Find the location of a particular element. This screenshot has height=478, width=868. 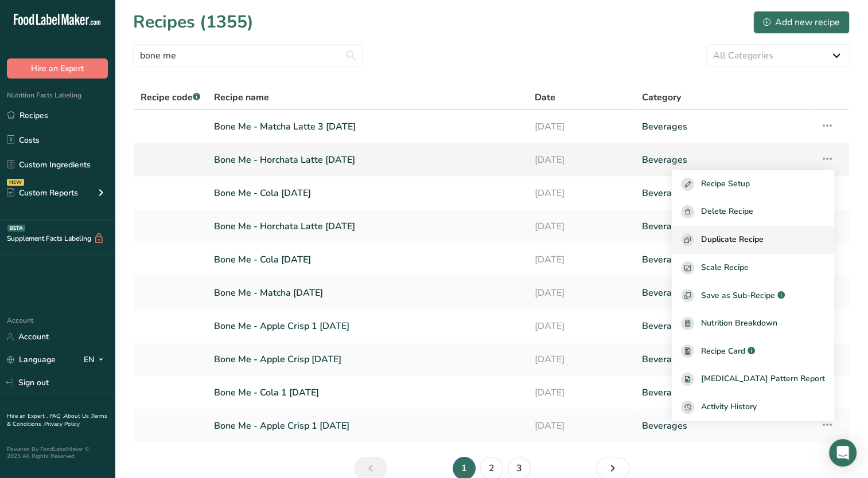

span: Date is located at coordinates (545, 98).